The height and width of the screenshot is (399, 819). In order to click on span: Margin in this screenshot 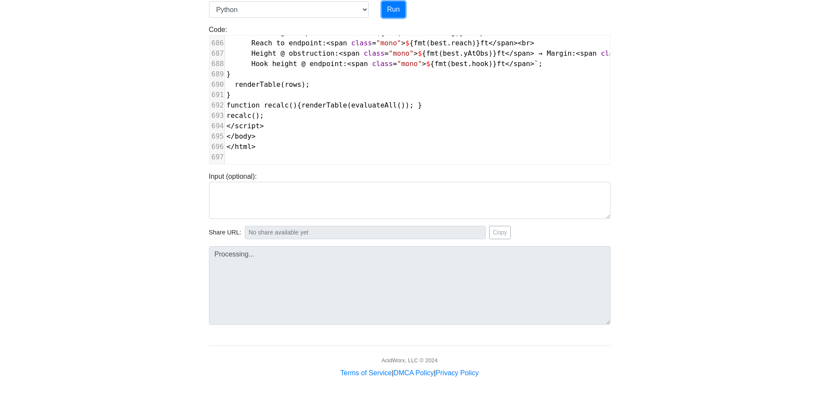, I will do `click(559, 53)`.